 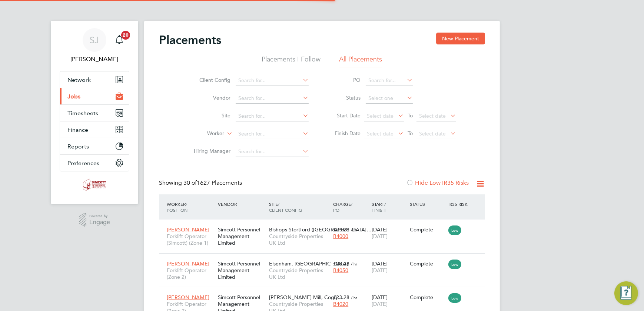 I want to click on h2: Placements, so click(x=190, y=40).